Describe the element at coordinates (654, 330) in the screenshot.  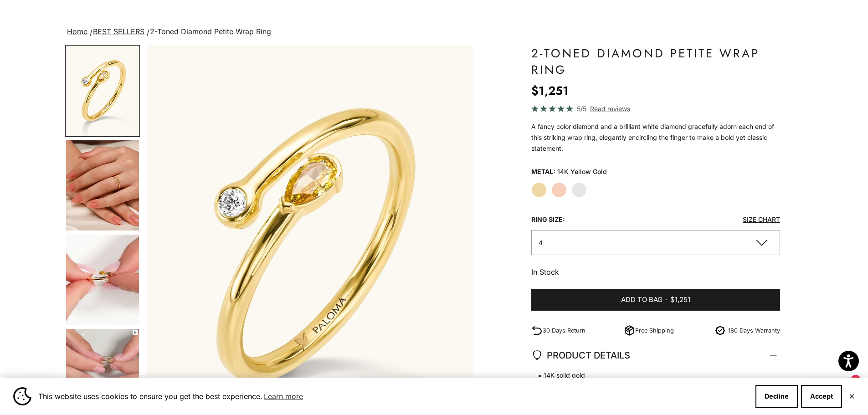
I see `p: Free Shipping` at that location.